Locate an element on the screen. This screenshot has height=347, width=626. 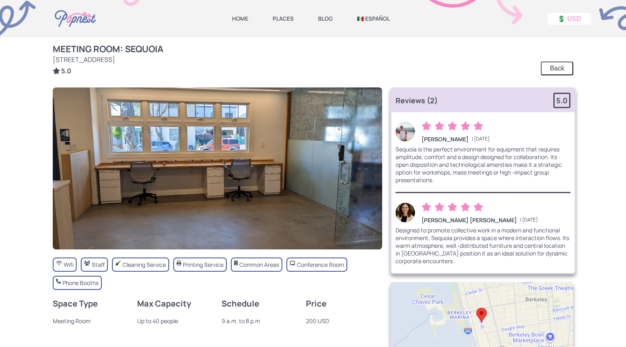
a: BLOG is located at coordinates (325, 19).